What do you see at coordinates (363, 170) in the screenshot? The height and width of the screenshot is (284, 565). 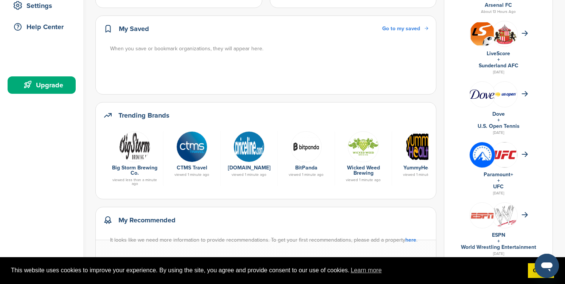 I see `a: Wicked Weed Brewing` at bounding box center [363, 170].